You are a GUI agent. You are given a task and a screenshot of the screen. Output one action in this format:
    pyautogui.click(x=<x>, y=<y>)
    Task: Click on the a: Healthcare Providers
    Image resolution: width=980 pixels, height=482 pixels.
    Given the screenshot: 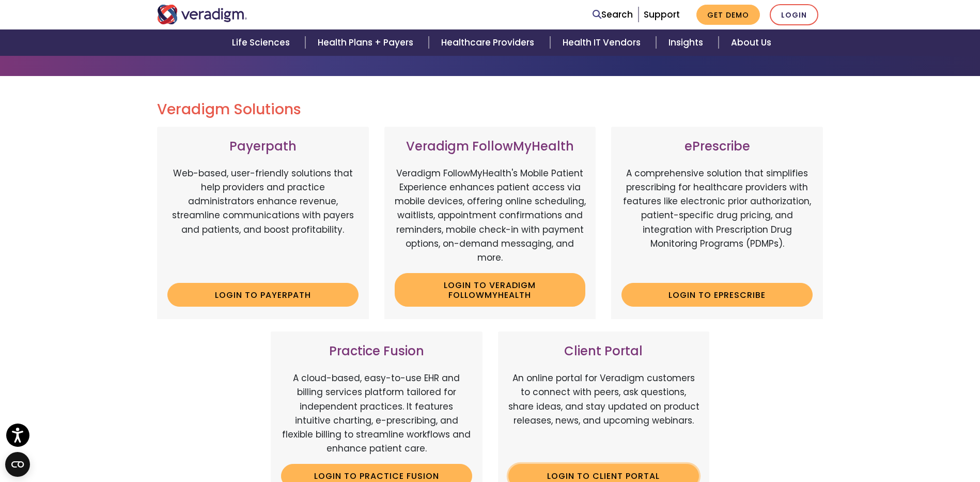 What is the action you would take?
    pyautogui.click(x=489, y=42)
    